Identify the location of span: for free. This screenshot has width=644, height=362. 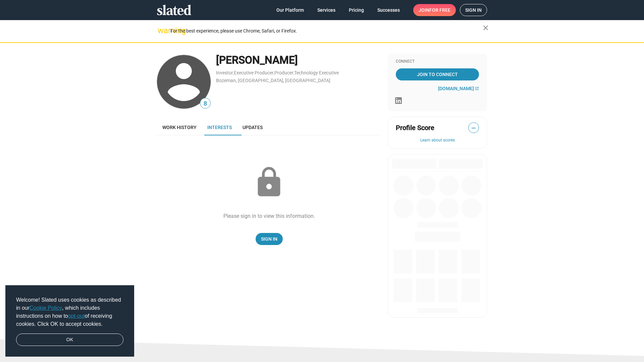
(440, 10).